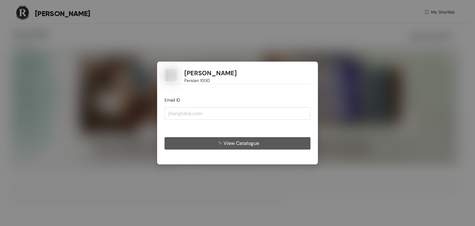 The width and height of the screenshot is (475, 226). Describe the element at coordinates (241, 143) in the screenshot. I see `span: View Catalogue` at that location.